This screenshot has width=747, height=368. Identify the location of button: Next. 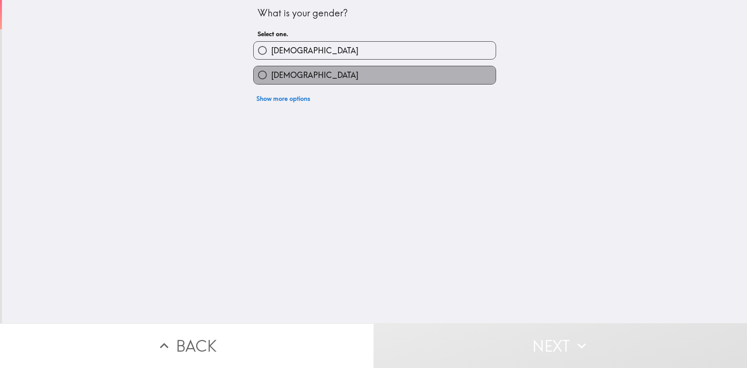
(561, 345).